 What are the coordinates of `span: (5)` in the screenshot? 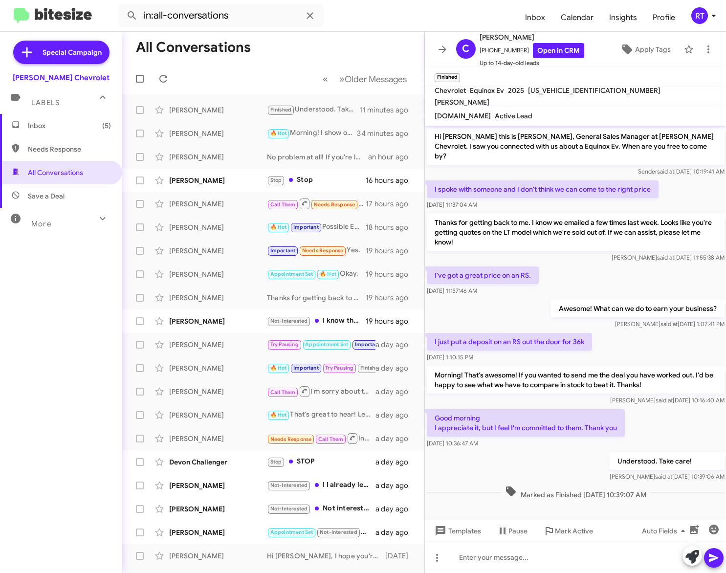 It's located at (107, 126).